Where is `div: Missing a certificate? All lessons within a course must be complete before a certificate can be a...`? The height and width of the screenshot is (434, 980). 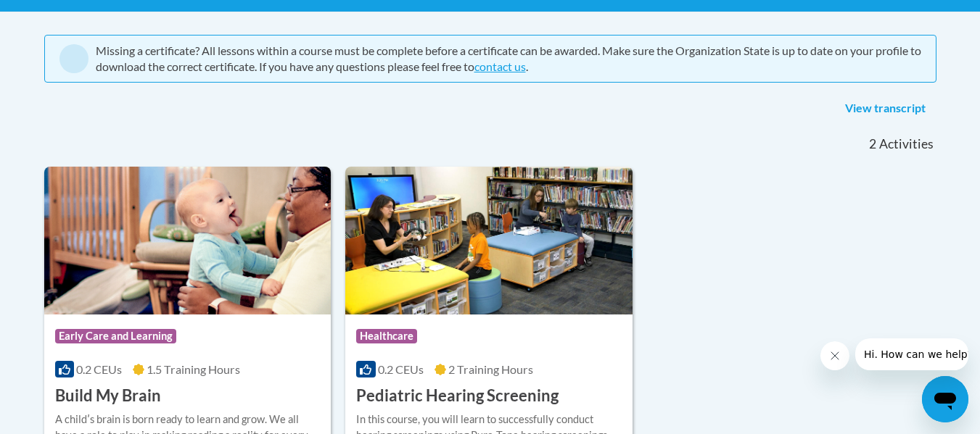
div: Missing a certificate? All lessons within a course must be complete before a certificate can be a... is located at coordinates (509, 59).